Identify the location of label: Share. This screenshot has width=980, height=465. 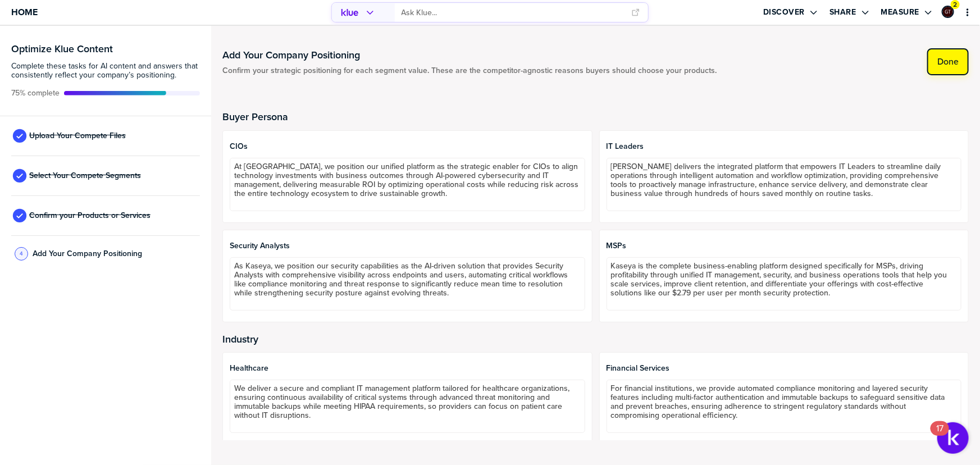
(843, 12).